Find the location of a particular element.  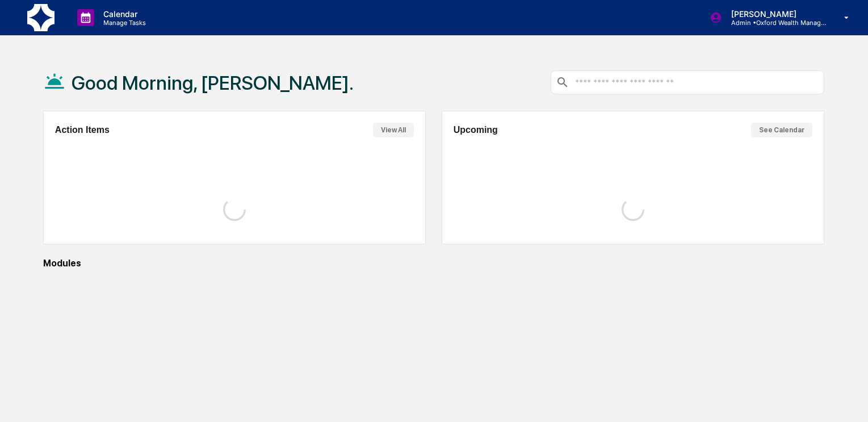

h2: Upcoming is located at coordinates (476, 130).